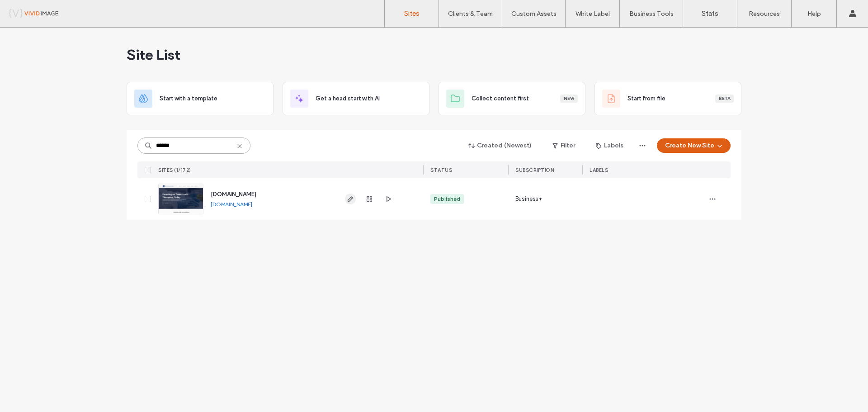 The height and width of the screenshot is (412, 868). I want to click on span: STATUS, so click(441, 170).